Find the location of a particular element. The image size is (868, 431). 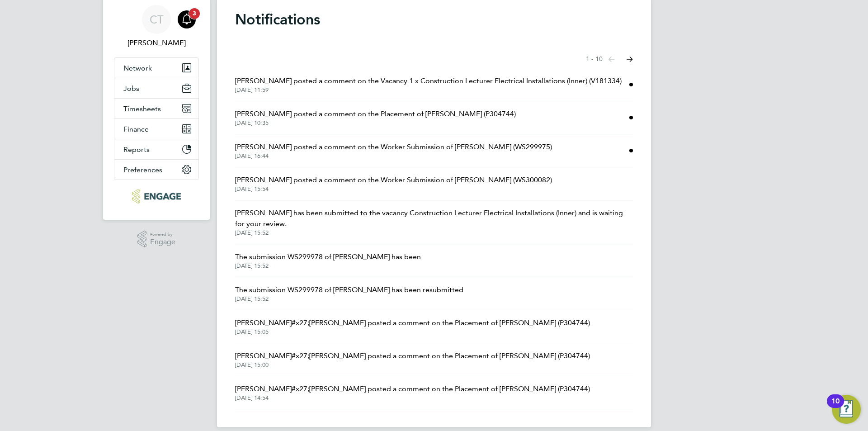

span: Christopher Taylor is located at coordinates (156, 43).